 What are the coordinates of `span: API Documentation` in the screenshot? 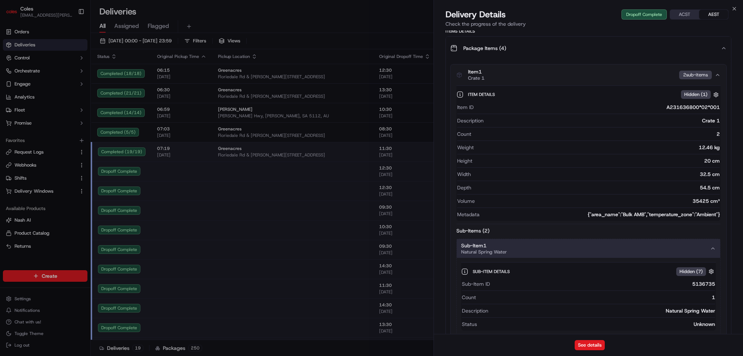 It's located at (92, 109).